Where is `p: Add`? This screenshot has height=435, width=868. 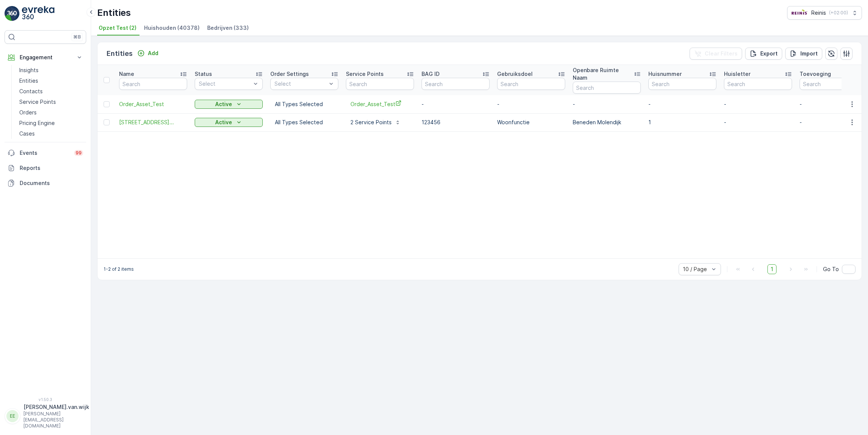 p: Add is located at coordinates (153, 53).